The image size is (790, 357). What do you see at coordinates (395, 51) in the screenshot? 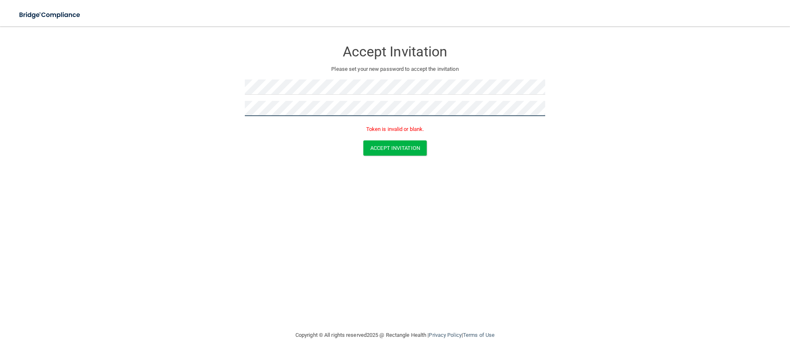
I see `h3: Accept Invitation` at bounding box center [395, 51].